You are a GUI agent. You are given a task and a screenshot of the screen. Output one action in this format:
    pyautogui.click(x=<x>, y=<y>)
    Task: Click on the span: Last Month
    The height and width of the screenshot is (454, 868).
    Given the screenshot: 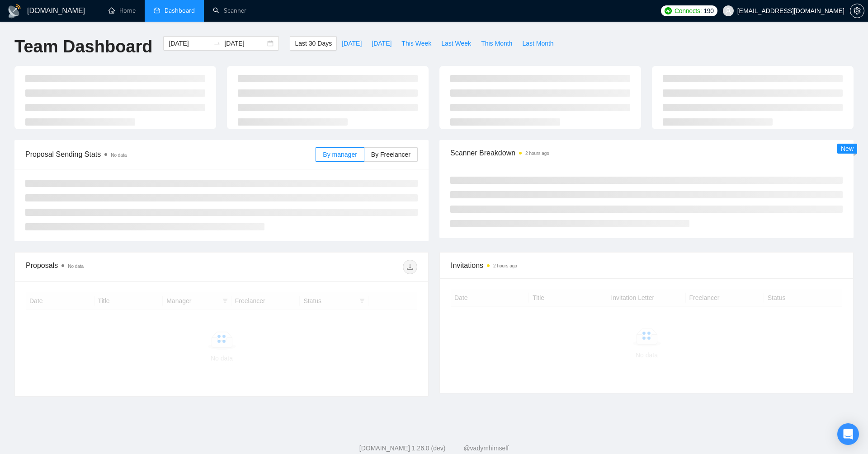 What is the action you would take?
    pyautogui.click(x=537, y=43)
    